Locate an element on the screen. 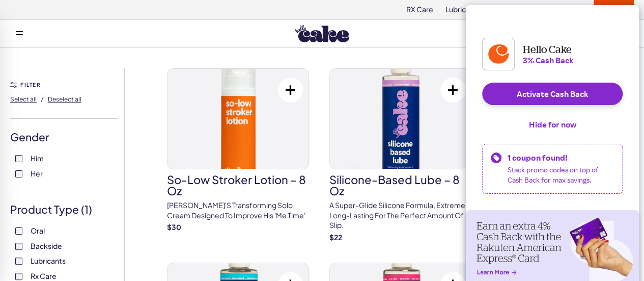  input: Her is located at coordinates (19, 174).